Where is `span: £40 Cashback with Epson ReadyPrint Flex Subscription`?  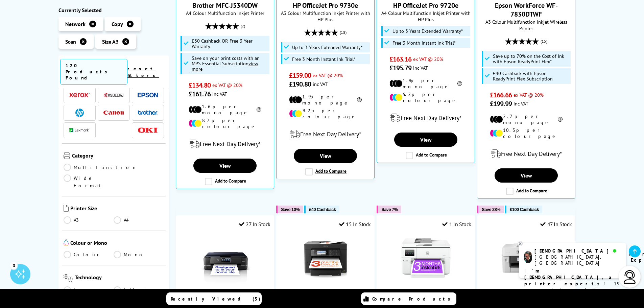
span: £40 Cashback with Epson ReadyPrint Flex Subscription is located at coordinates (532, 76).